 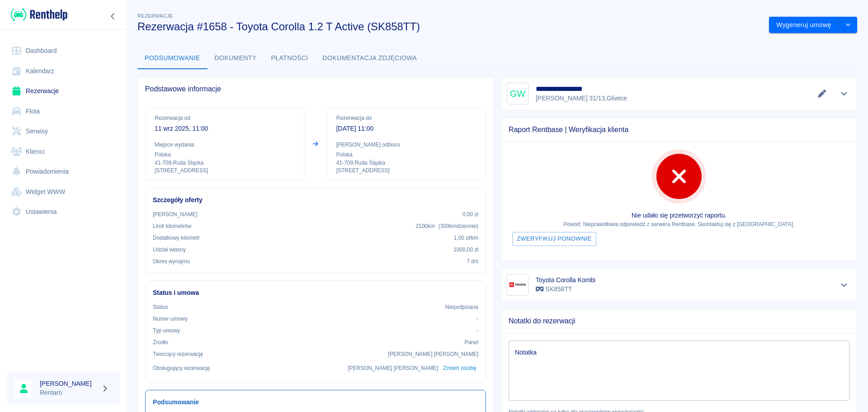 What do you see at coordinates (170, 319) in the screenshot?
I see `p: Numer umowy` at bounding box center [170, 319].